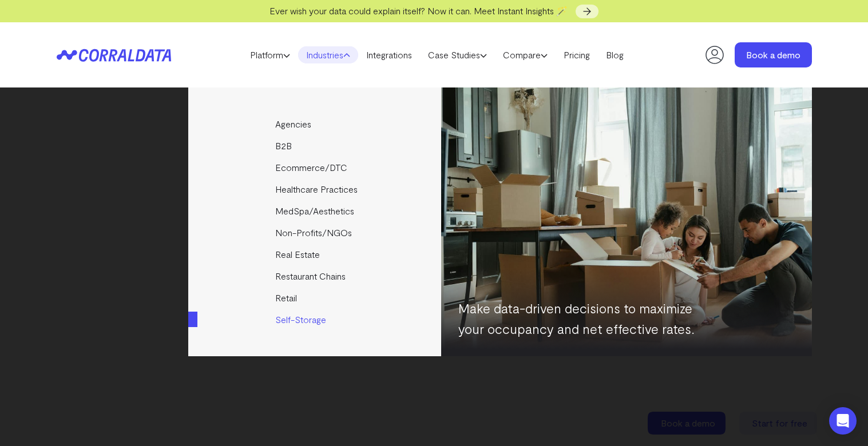 The width and height of the screenshot is (868, 446). What do you see at coordinates (525, 55) in the screenshot?
I see `a: Compare` at bounding box center [525, 55].